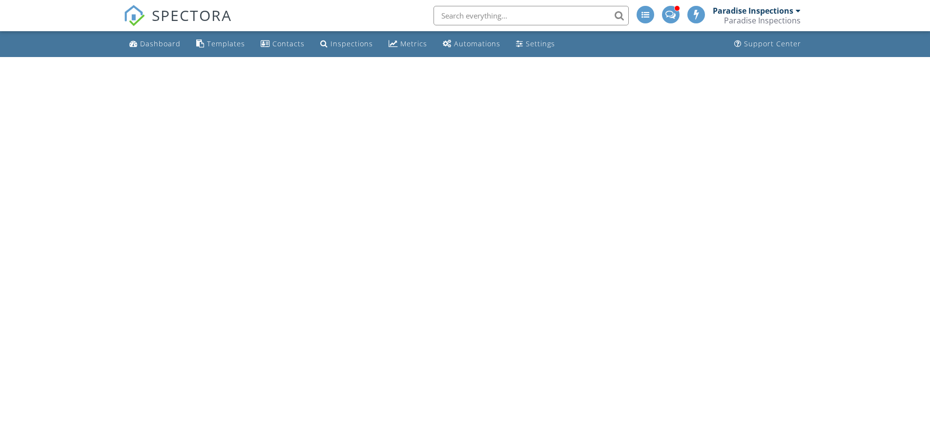 The width and height of the screenshot is (930, 448). Describe the element at coordinates (178, 23) in the screenshot. I see `a: SPECTORA` at that location.